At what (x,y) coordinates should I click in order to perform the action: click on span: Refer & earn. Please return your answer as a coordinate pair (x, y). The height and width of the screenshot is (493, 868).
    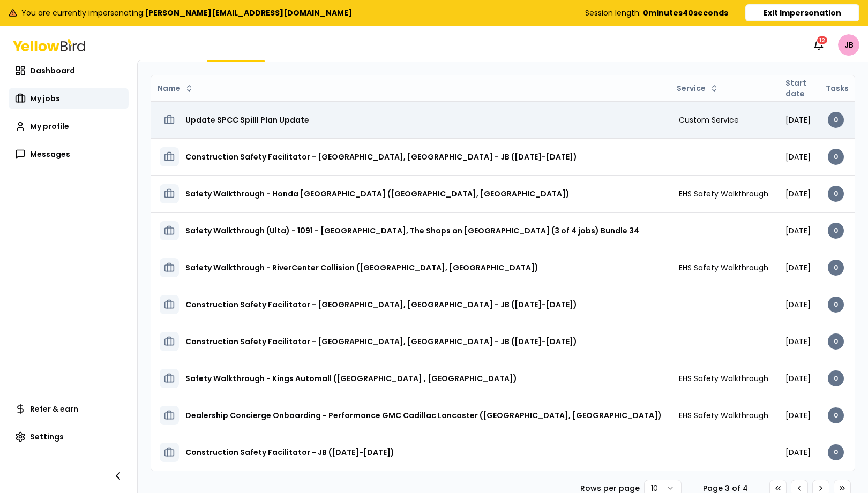
    Looking at the image, I should click on (54, 409).